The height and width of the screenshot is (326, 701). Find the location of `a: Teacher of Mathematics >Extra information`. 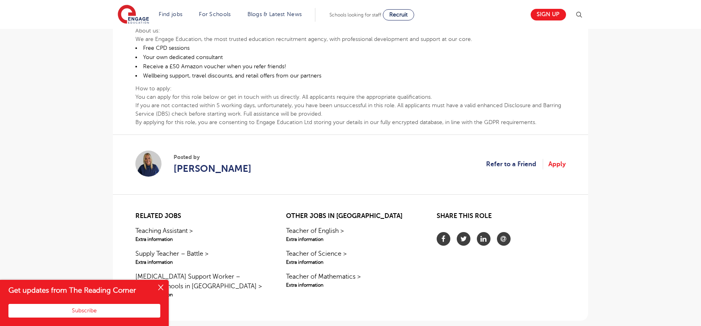

a: Teacher of Mathematics >Extra information is located at coordinates (350, 280).